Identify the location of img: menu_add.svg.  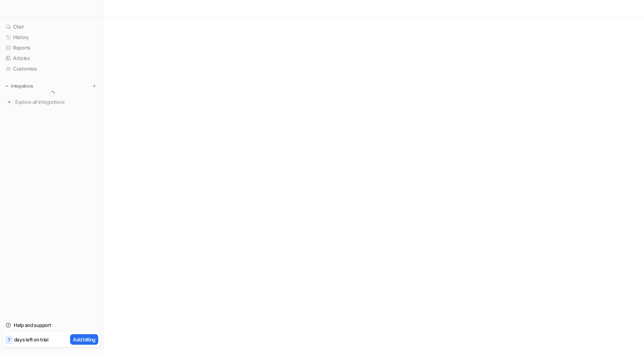
(94, 86).